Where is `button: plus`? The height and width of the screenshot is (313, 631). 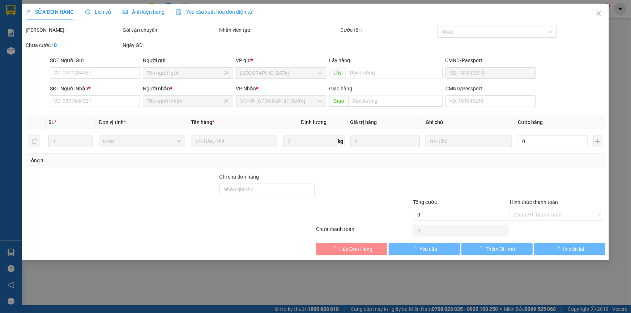 button: plus is located at coordinates (598, 141).